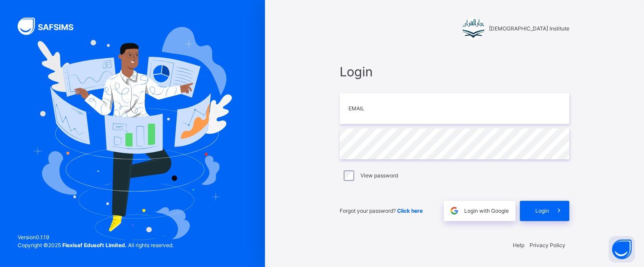  I want to click on span: Forgot your password?, so click(381, 211).